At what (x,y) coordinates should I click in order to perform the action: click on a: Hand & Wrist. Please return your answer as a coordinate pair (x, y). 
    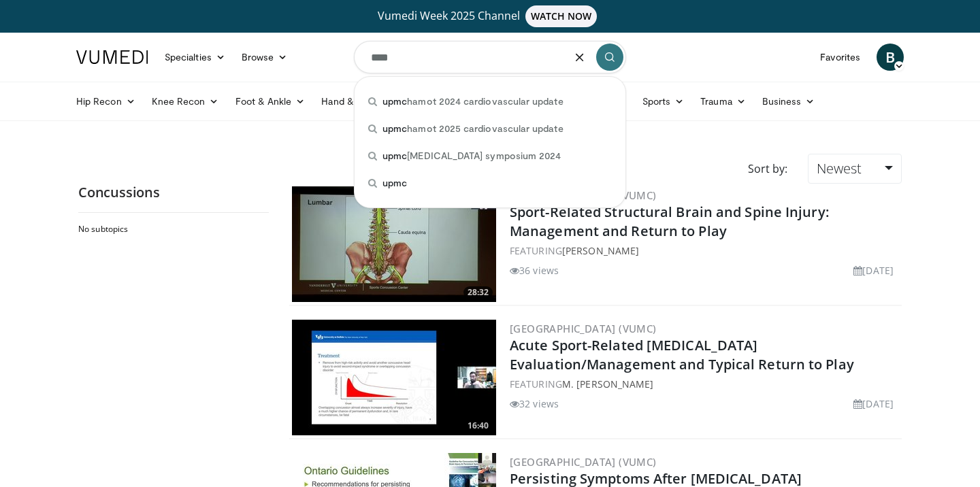
    Looking at the image, I should click on (357, 101).